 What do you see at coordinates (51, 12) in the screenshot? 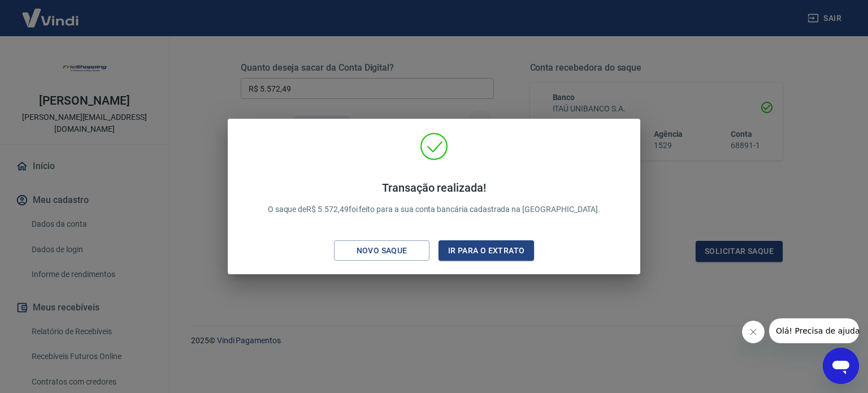
I see `span: Olá! Precisa de ajuda?` at bounding box center [51, 12].